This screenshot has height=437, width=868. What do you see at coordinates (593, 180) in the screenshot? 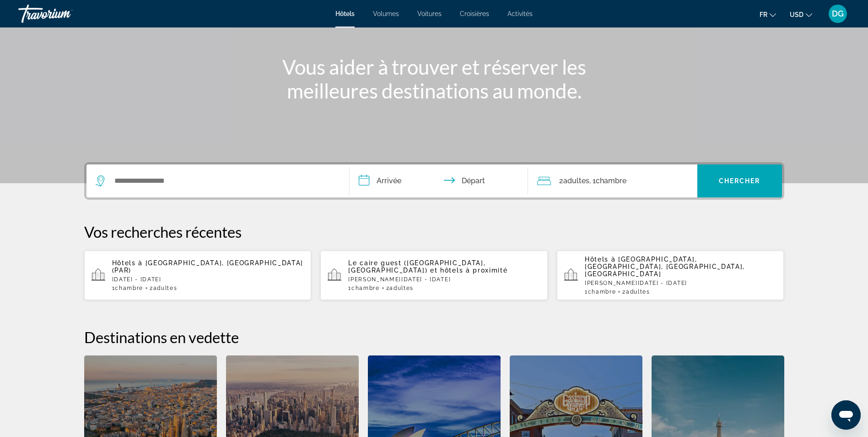
I see `font: , 1` at bounding box center [593, 180].